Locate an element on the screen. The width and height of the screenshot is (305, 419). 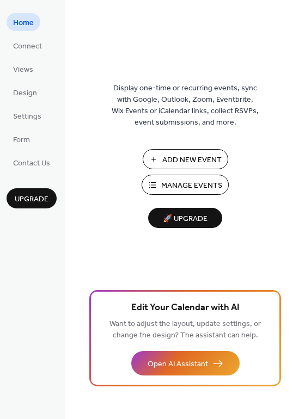
button: 🚀 Upgrade is located at coordinates (185, 218).